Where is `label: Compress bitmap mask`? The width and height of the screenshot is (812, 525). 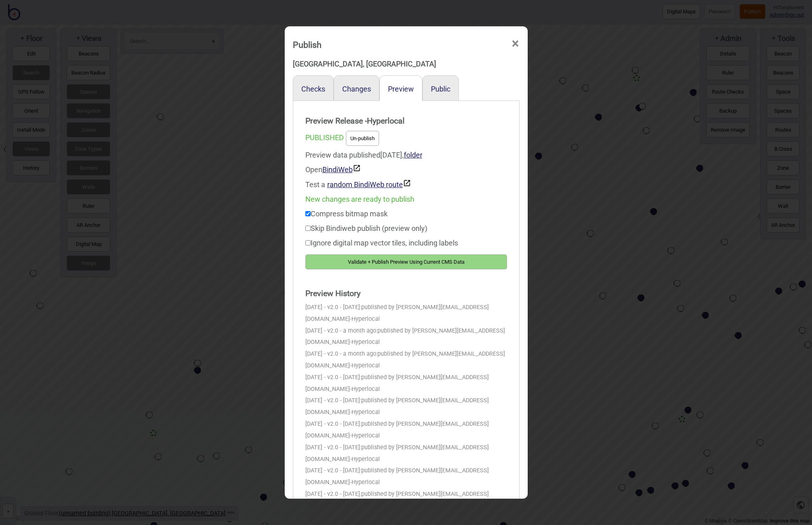 label: Compress bitmap mask is located at coordinates (346, 213).